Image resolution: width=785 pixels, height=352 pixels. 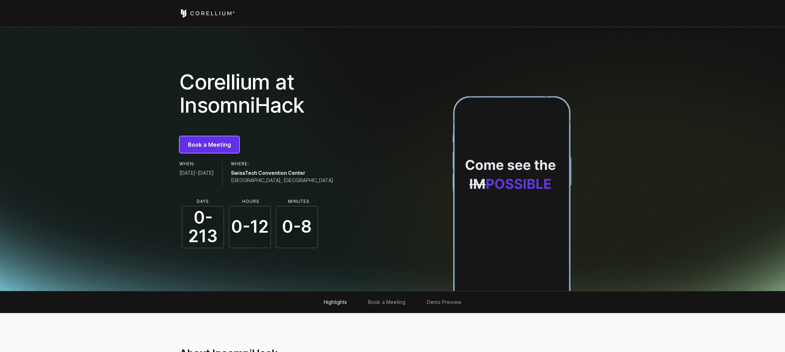 I want to click on h6: When:, so click(x=197, y=164).